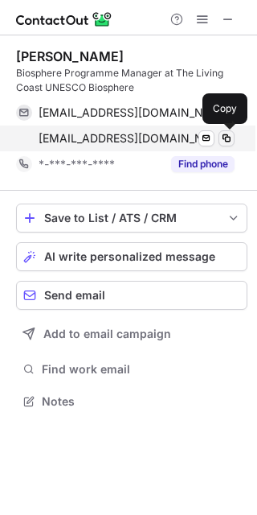 The image size is (257, 515). Describe the element at coordinates (64, 19) in the screenshot. I see `img: ContactOut v5.3.10` at that location.